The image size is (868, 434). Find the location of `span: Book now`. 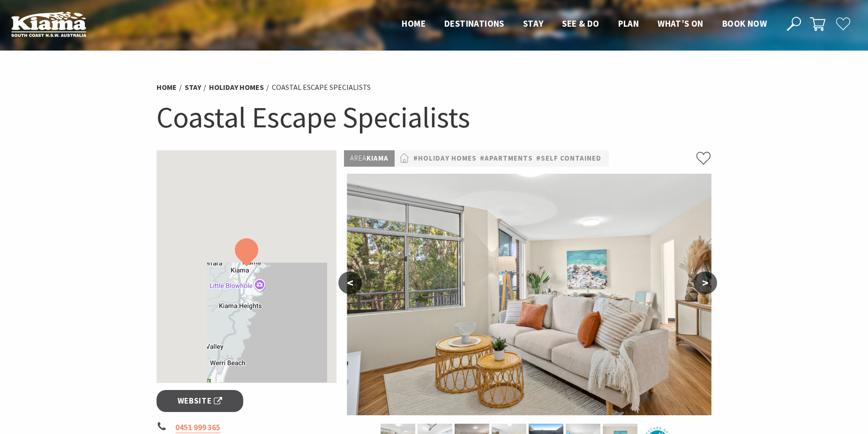

span: Book now is located at coordinates (744, 23).